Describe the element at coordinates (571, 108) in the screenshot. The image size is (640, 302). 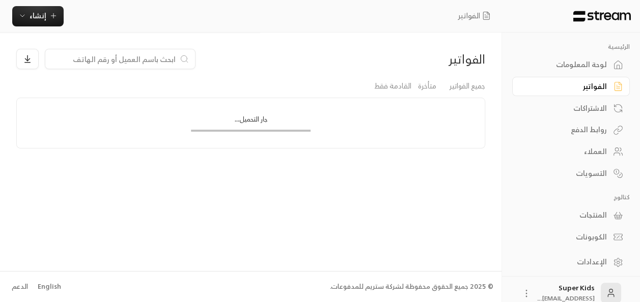
I see `a: الاشتراكات` at that location.